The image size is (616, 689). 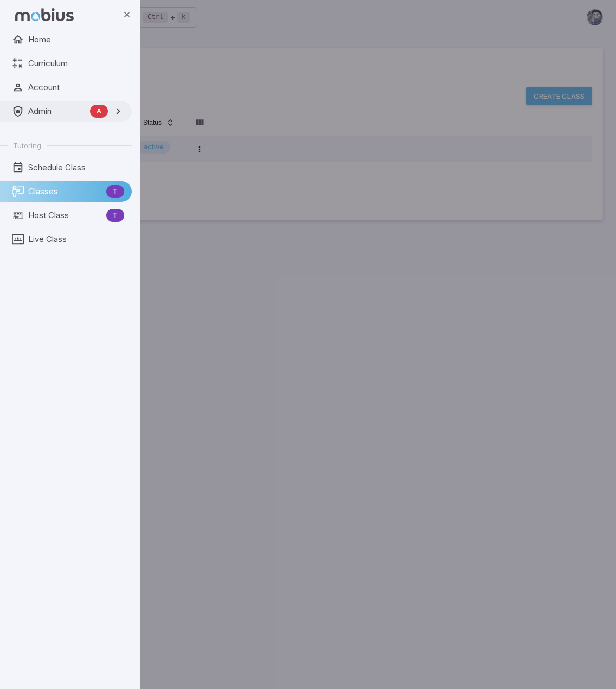 What do you see at coordinates (57, 111) in the screenshot?
I see `span: Admin` at bounding box center [57, 111].